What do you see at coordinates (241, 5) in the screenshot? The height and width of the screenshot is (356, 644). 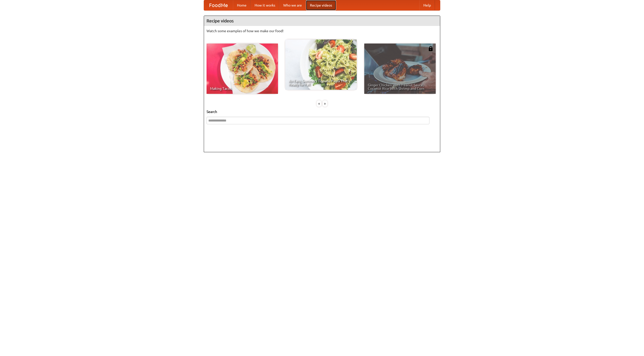 I see `a: Home` at bounding box center [241, 5].